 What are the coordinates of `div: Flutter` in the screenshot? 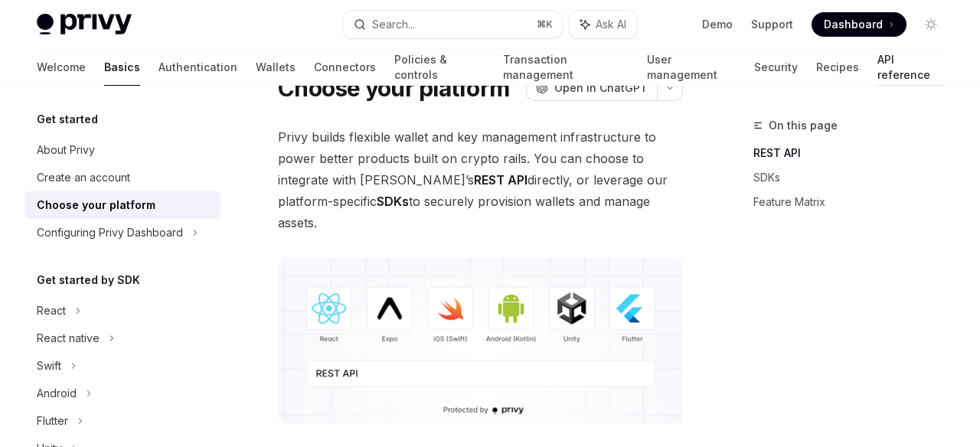 It's located at (52, 421).